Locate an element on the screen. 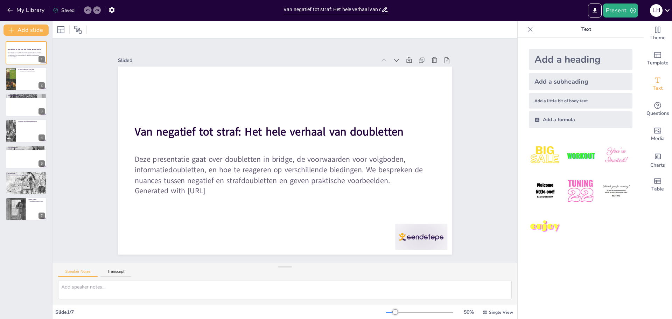  img: 7.jpeg is located at coordinates (545, 226).